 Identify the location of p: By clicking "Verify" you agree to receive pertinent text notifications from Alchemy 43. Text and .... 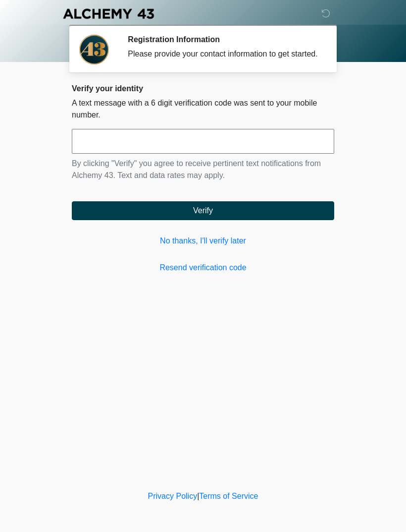
(203, 170).